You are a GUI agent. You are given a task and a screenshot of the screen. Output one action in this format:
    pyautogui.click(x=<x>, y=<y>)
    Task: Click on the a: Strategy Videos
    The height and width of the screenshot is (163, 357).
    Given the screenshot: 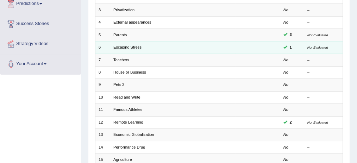 What is the action you would take?
    pyautogui.click(x=41, y=43)
    